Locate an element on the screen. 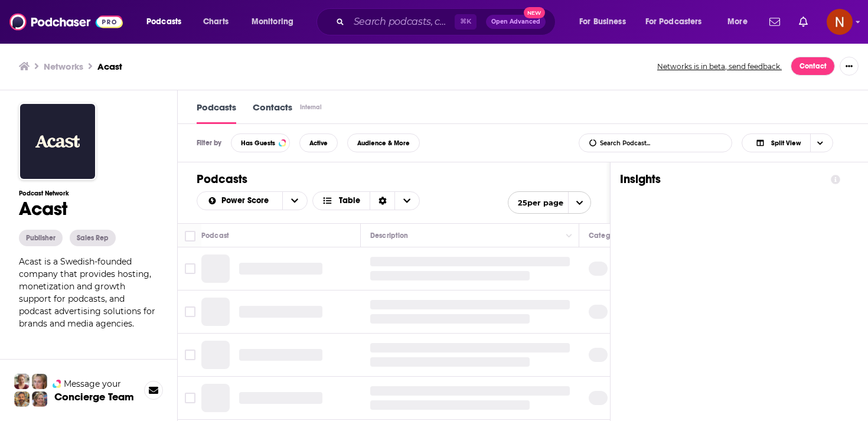 The image size is (868, 421). img: Acast logo is located at coordinates (57, 141).